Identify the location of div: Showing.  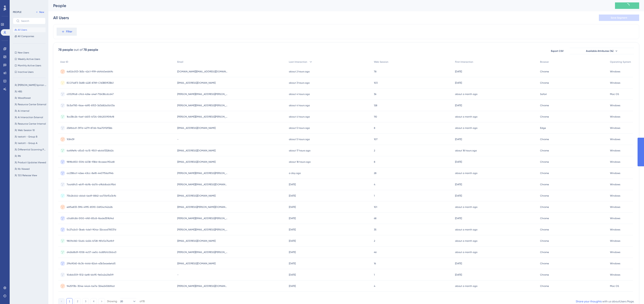
(112, 301).